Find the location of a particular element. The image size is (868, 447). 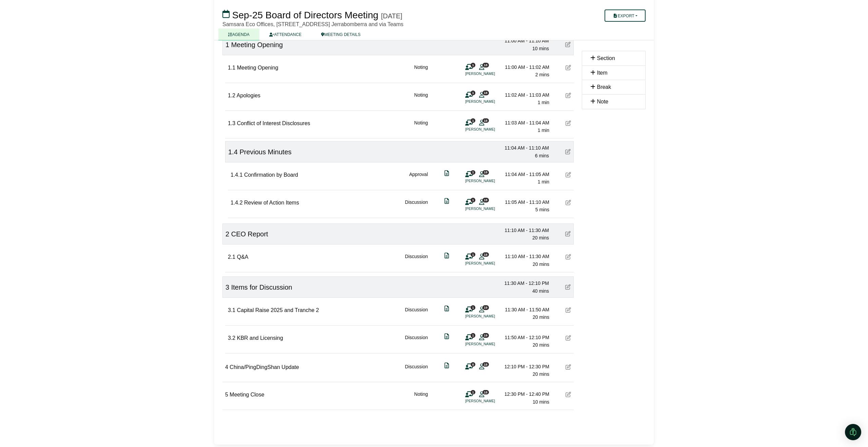

div: Open Intercom Messenger is located at coordinates (853, 432).